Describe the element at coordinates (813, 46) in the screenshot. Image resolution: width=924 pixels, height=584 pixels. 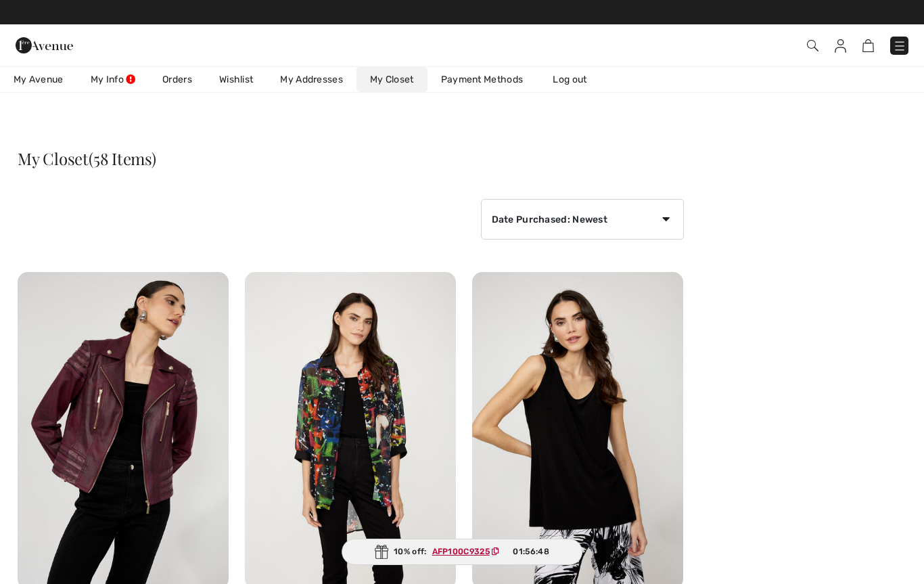
I see `img: Search` at that location.